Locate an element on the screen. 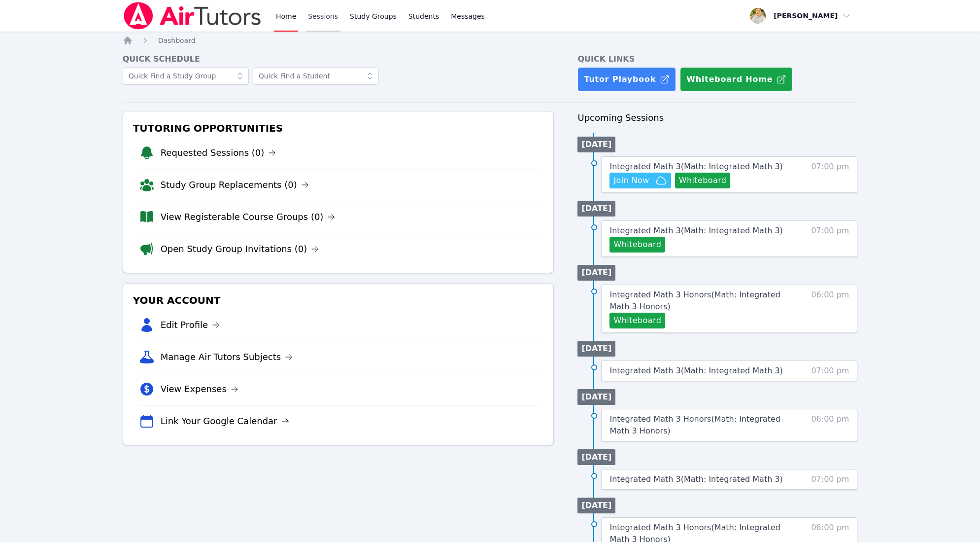  span: Dashboard is located at coordinates (177, 41).